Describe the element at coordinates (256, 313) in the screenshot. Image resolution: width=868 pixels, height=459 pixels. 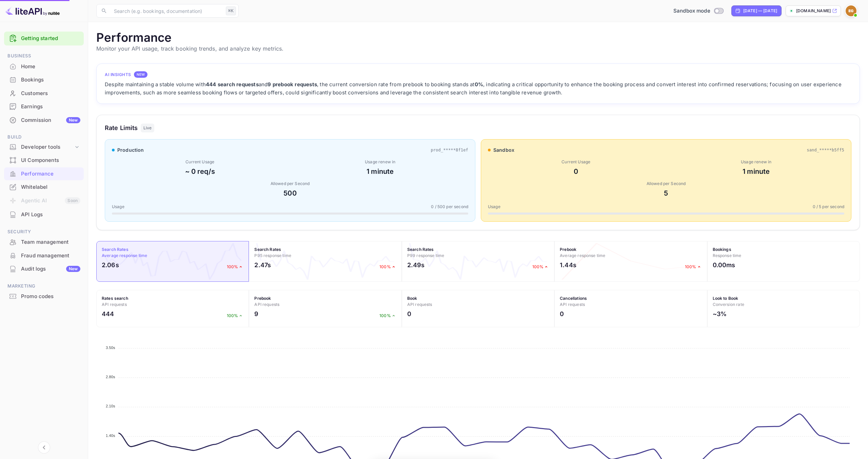
I see `h2: 9` at that location.